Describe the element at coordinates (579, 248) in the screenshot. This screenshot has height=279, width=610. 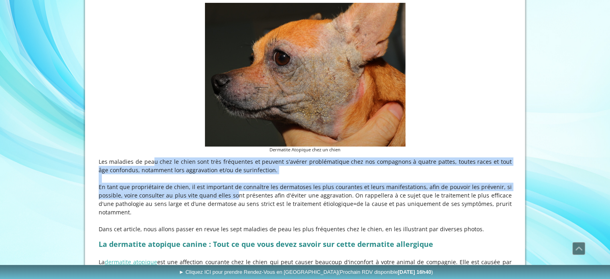
I see `a: Défiler vers le haut` at that location.